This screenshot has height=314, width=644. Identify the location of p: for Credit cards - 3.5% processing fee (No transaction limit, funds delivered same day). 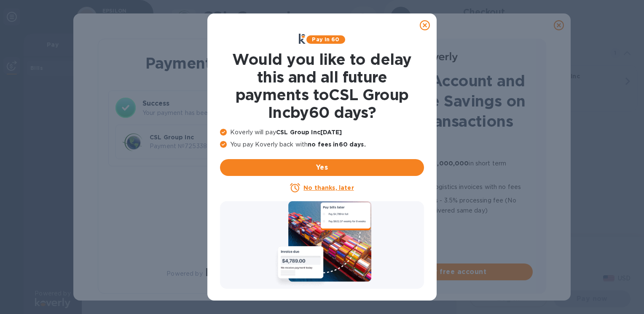
(446, 206).